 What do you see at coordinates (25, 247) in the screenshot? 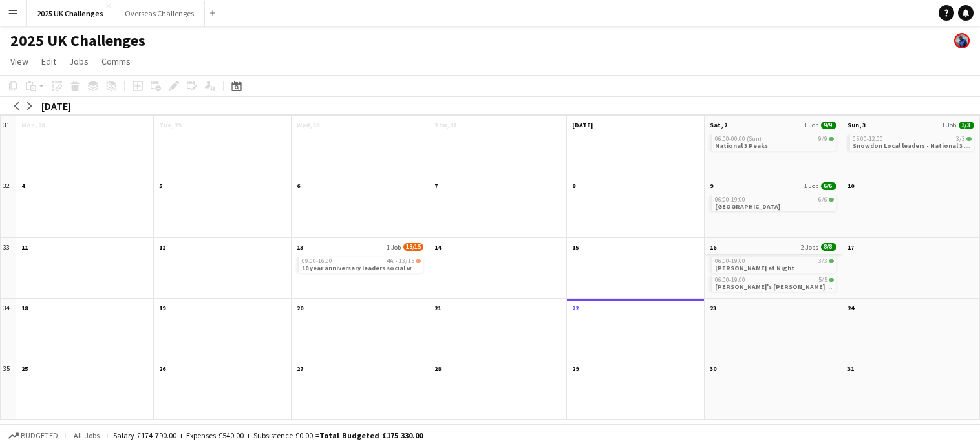
I see `span: 11` at bounding box center [25, 247].